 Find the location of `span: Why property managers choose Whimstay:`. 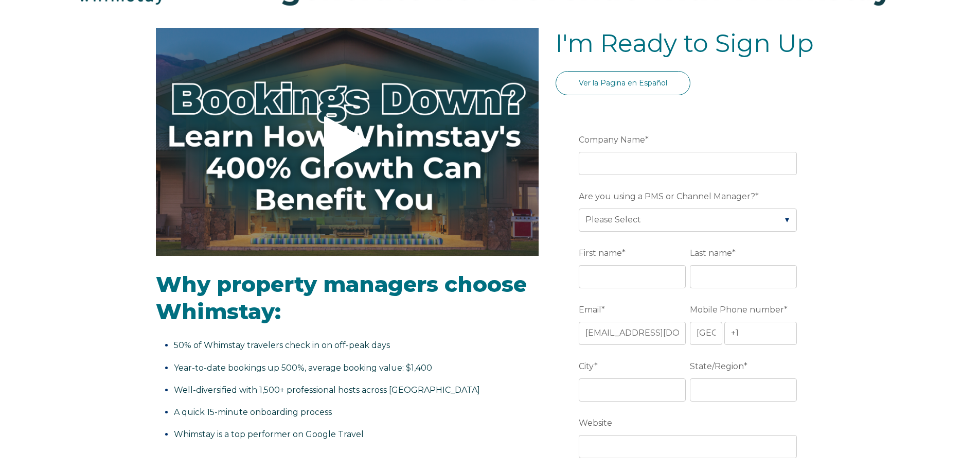

span: Why property managers choose Whimstay: is located at coordinates (341, 298).